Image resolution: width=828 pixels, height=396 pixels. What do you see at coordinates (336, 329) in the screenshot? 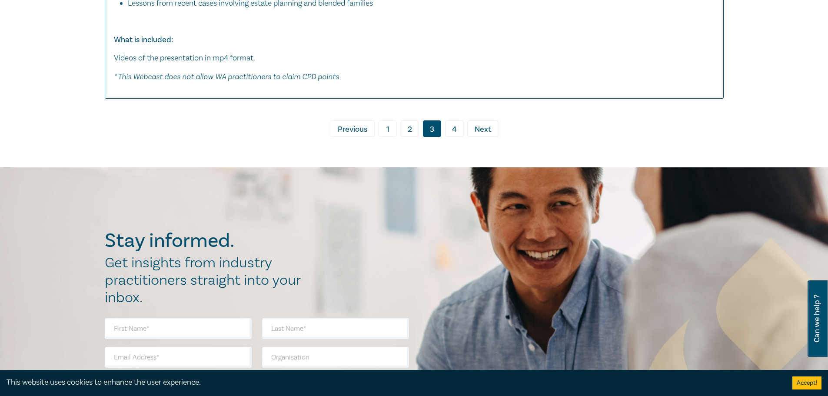
I see `input: Last Name*` at bounding box center [336, 329].